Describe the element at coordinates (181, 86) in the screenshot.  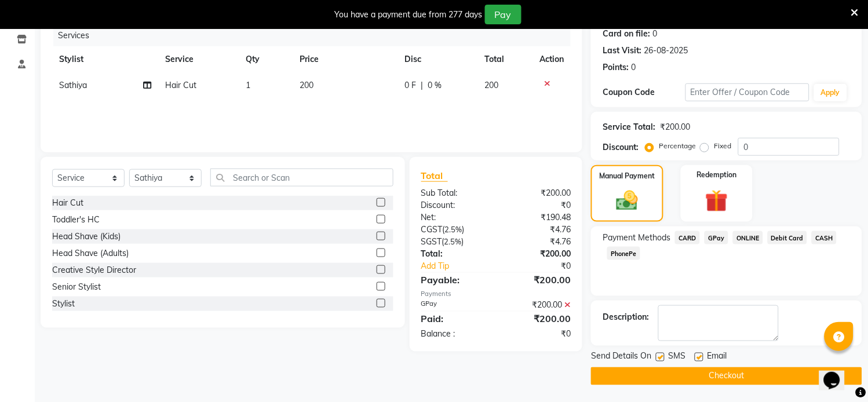
I see `span: Hair Cut` at that location.